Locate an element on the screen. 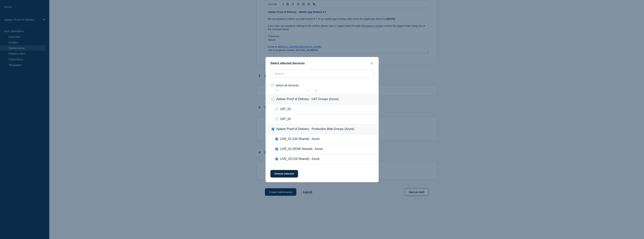 This screenshot has height=239, width=644. input: Search is located at coordinates (322, 74).